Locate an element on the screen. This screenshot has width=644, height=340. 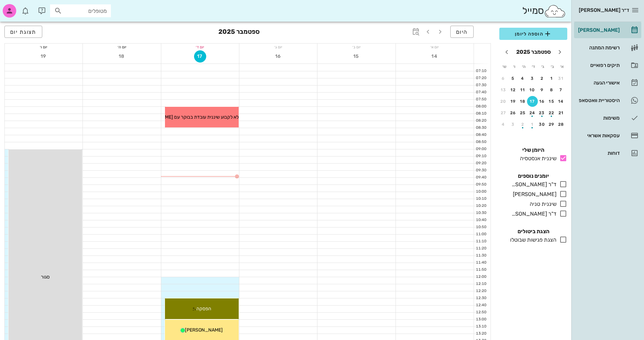
div: 07:40 is located at coordinates (481, 93).